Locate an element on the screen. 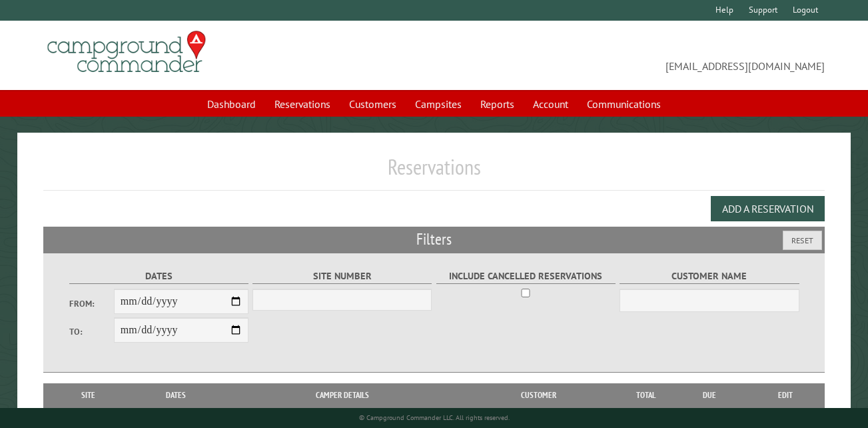  small: © Campground Commander LLC. All rights reserved. is located at coordinates (434, 417).